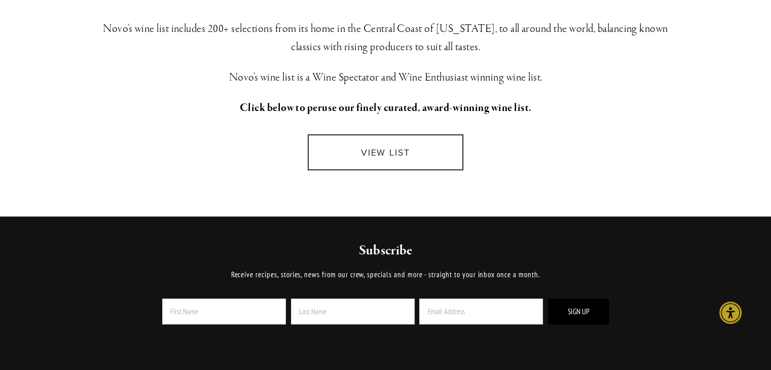 Image resolution: width=771 pixels, height=370 pixels. I want to click on span: Sign Up, so click(578, 311).